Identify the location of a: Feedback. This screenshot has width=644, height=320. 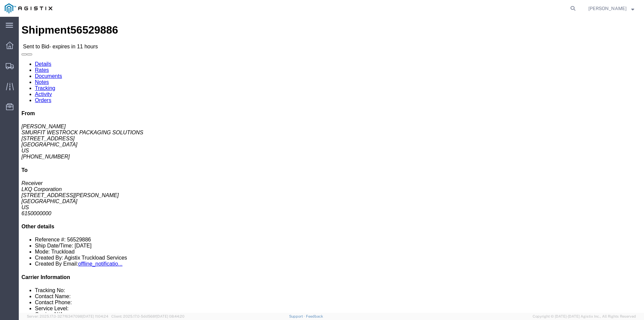
(314, 316).